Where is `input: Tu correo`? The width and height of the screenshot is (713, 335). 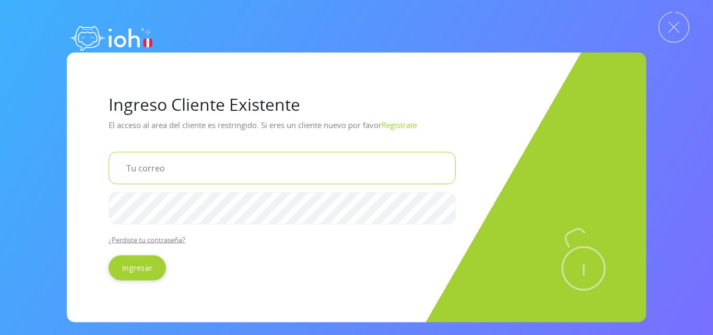
input: Tu correo is located at coordinates (282, 168).